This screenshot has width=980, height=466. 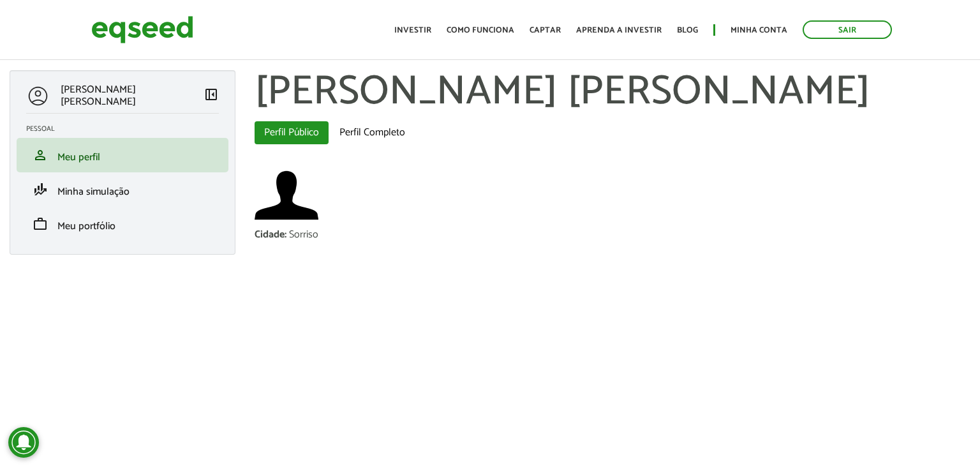 I want to click on img: EqSeed, so click(x=142, y=29).